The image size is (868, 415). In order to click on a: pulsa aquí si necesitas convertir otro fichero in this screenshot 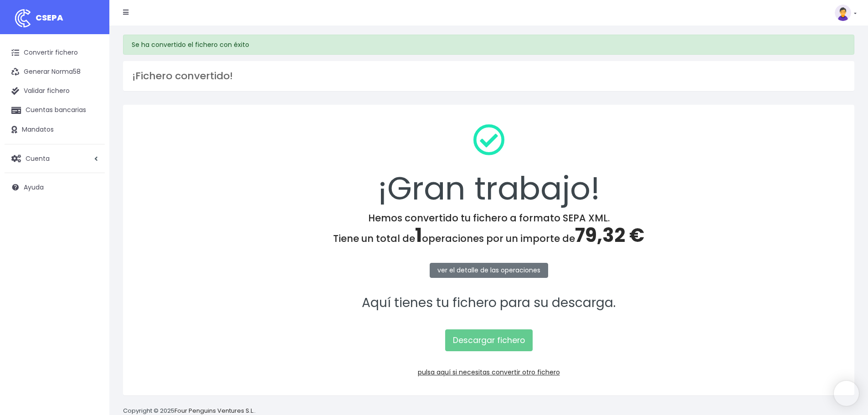, I will do `click(489, 372)`.